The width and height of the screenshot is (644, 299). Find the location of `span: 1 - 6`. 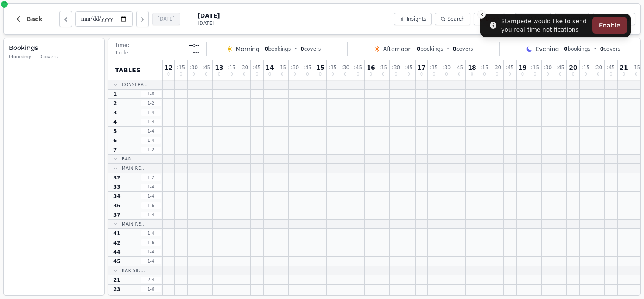

span: 1 - 6 is located at coordinates (151, 205).